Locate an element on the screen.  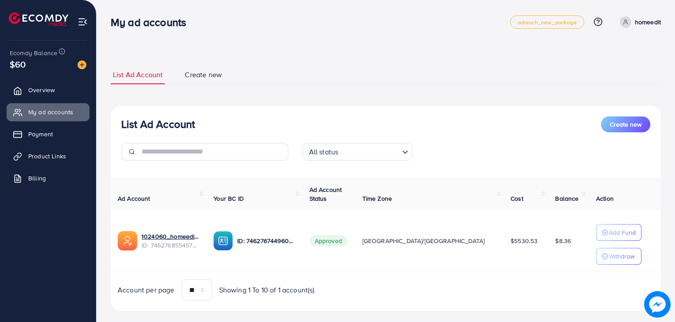
p: Add Fund is located at coordinates (622, 232).